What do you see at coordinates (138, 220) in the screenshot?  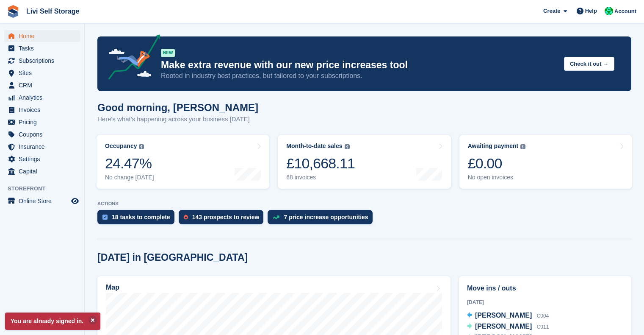 I see `a: 18 tasks to complete` at bounding box center [138, 220].